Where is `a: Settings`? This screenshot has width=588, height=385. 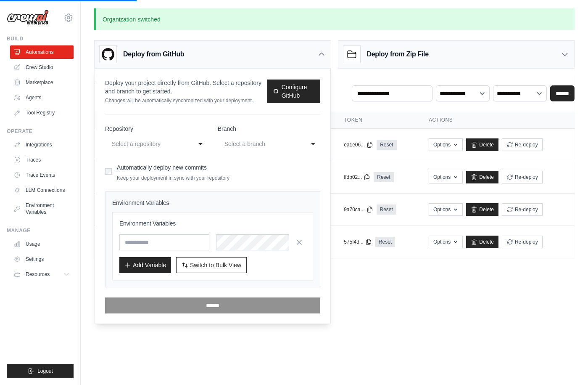 a: Settings is located at coordinates (41, 259).